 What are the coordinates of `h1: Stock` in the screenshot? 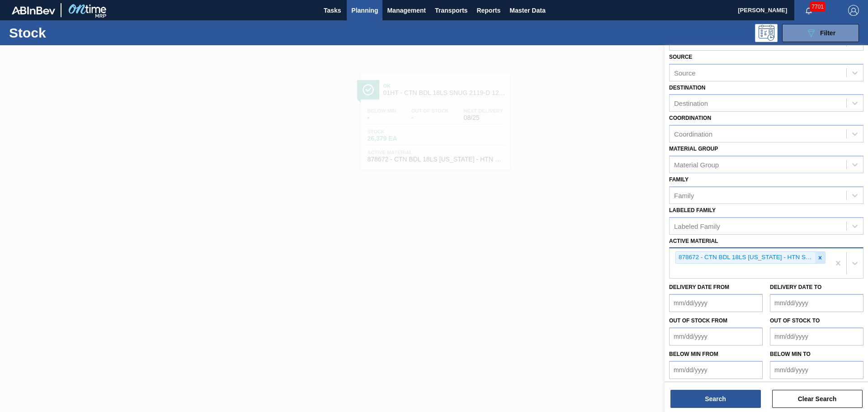 It's located at (76, 33).